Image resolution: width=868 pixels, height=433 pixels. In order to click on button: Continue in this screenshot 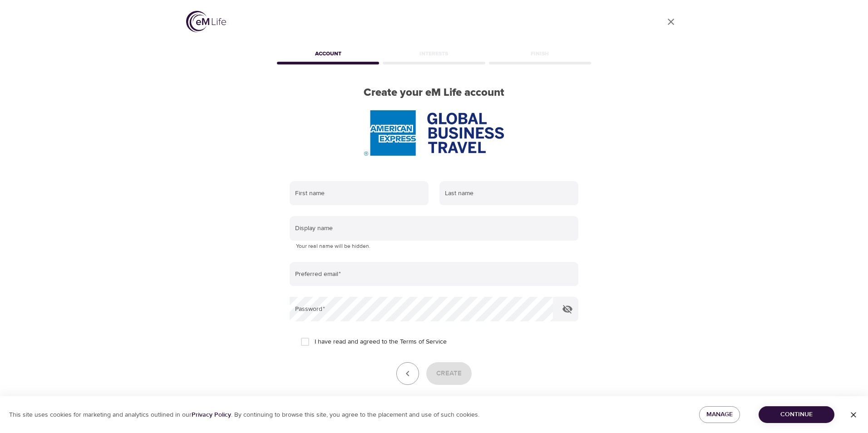, I will do `click(796, 414)`.